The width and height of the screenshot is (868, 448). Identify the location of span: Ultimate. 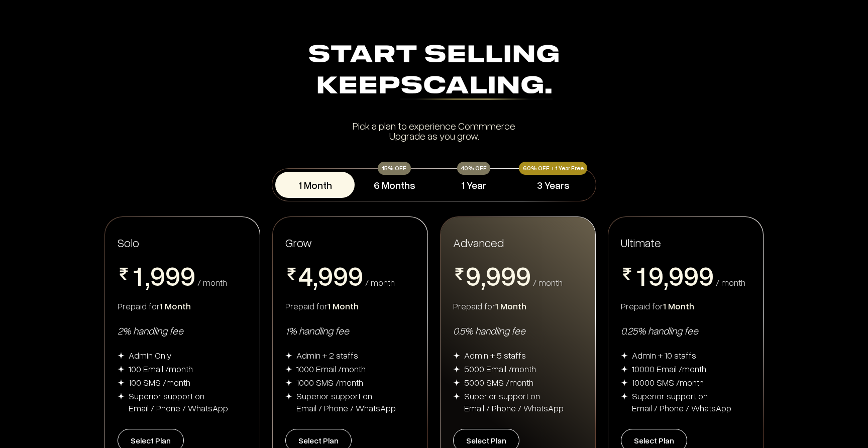
(641, 242).